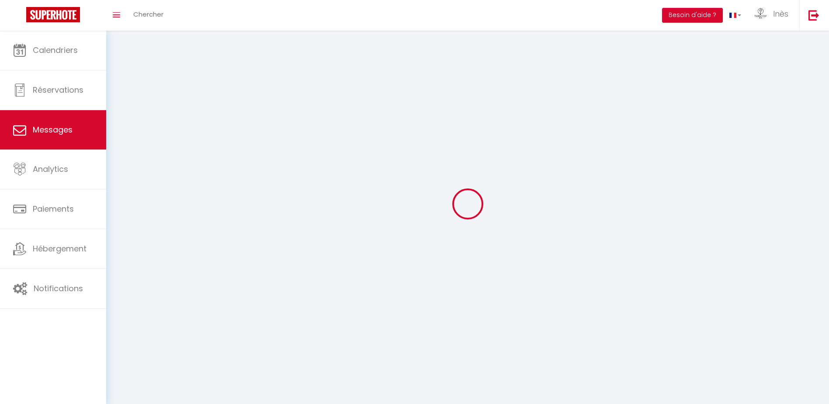  Describe the element at coordinates (58, 90) in the screenshot. I see `span: Réservations` at that location.